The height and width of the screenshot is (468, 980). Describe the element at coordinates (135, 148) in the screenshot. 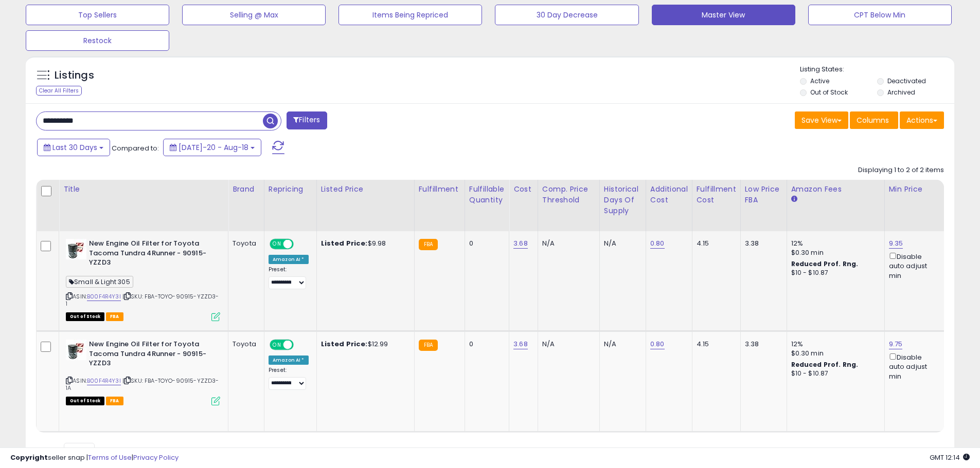

I see `span: Compared to:` at that location.